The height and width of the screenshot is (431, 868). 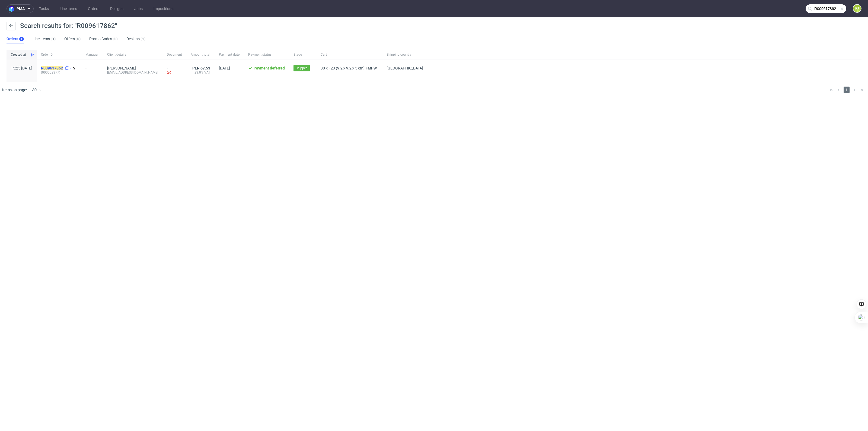 What do you see at coordinates (59, 54) in the screenshot?
I see `span: Order ID` at bounding box center [59, 54].